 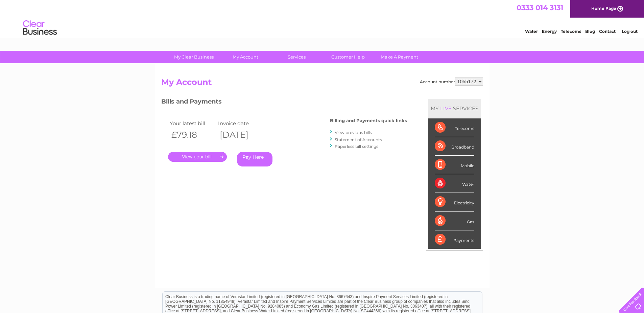 I want to click on h4: Billing and Payments quick links, so click(x=368, y=120).